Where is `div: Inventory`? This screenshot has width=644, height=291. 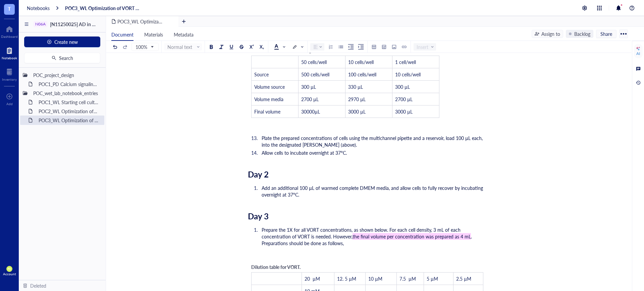 div: Inventory is located at coordinates (9, 80).